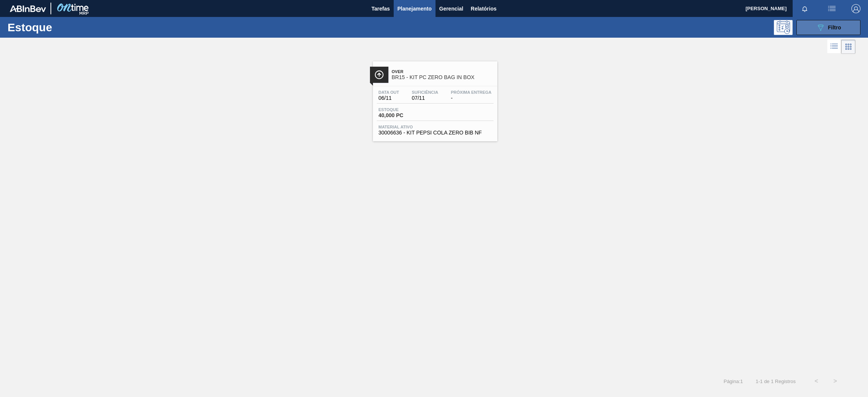 The height and width of the screenshot is (397, 868). What do you see at coordinates (832, 9) in the screenshot?
I see `img: userActions` at bounding box center [832, 9].